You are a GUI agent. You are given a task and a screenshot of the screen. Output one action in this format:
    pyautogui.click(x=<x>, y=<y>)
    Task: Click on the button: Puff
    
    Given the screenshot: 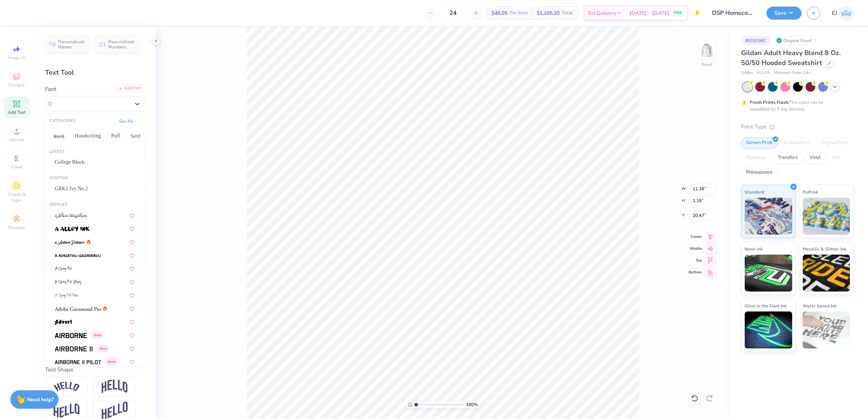 What is the action you would take?
    pyautogui.click(x=116, y=136)
    